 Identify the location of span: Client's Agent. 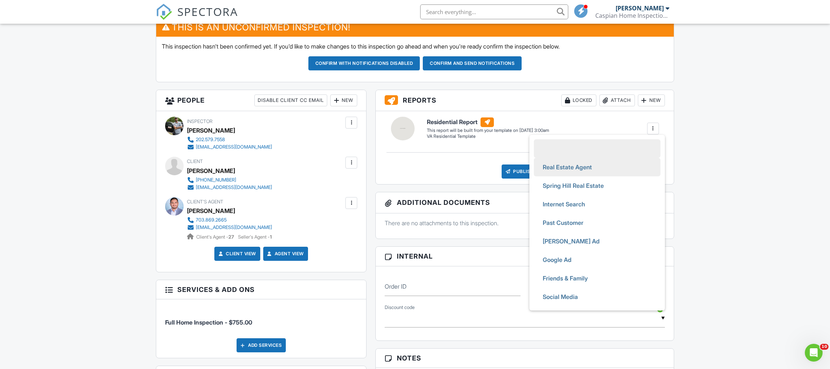
(205, 201).